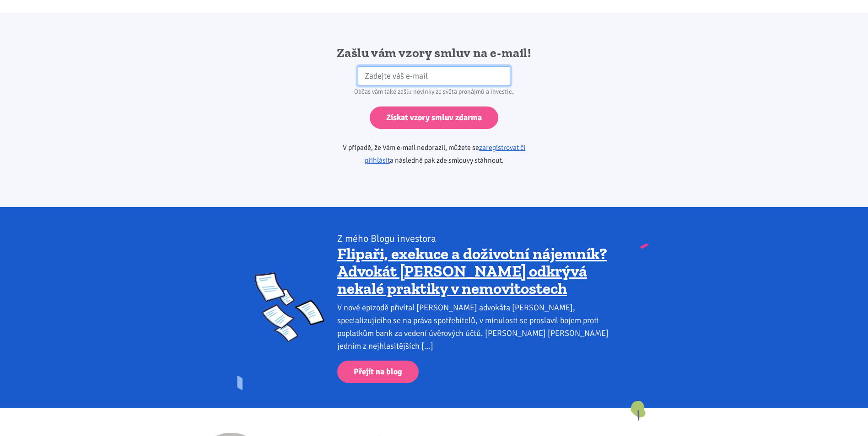 This screenshot has width=868, height=436. Describe the element at coordinates (434, 76) in the screenshot. I see `input: Zadejte váš e-mail` at that location.